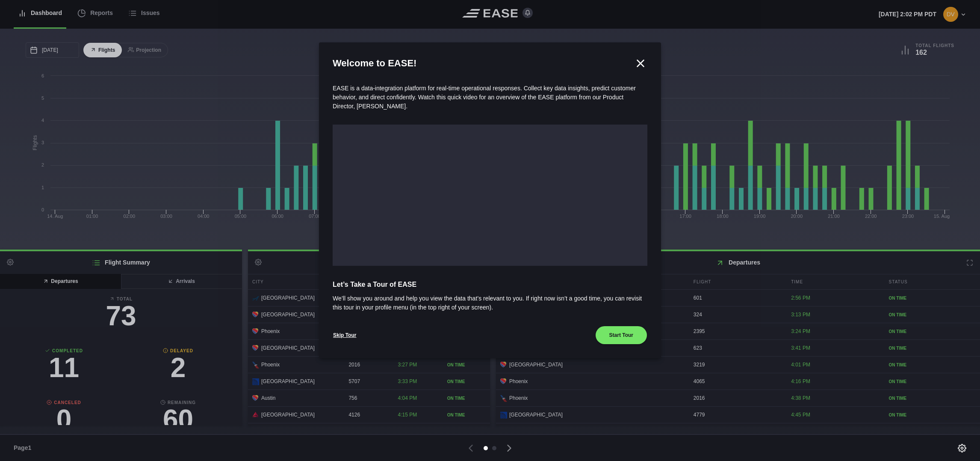  What do you see at coordinates (24, 448) in the screenshot?
I see `span: Page 1` at bounding box center [24, 448].